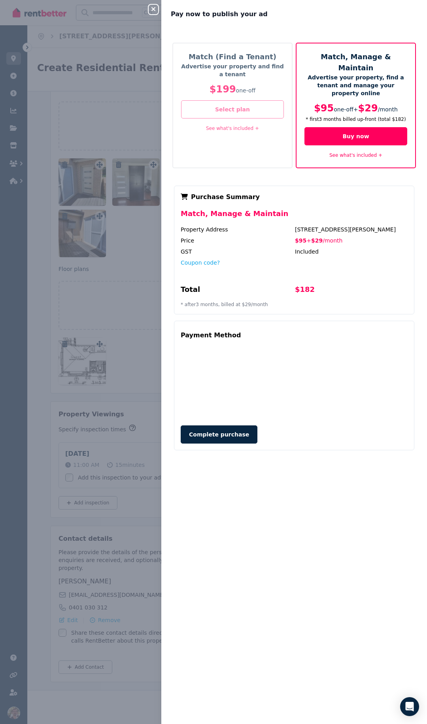  I want to click on div: Included, so click(351, 252).